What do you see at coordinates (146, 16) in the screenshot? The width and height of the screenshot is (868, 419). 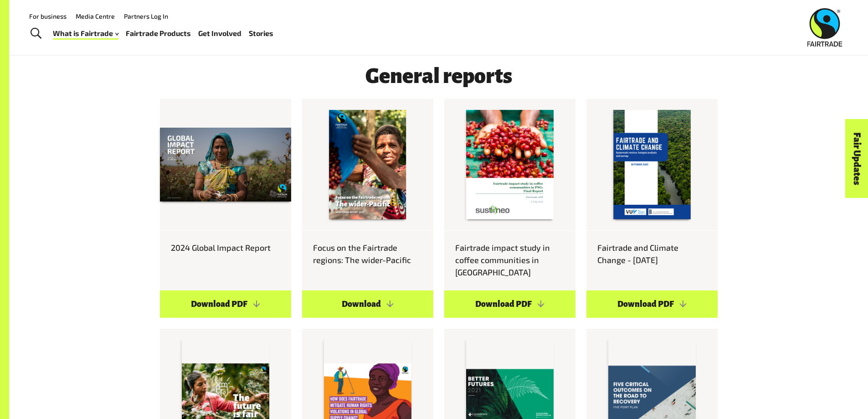 I see `a: Partners Log In` at bounding box center [146, 16].